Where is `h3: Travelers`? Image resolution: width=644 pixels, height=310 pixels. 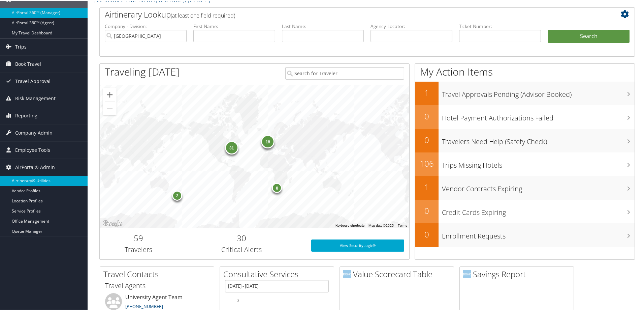 h3: Travelers is located at coordinates (139, 249).